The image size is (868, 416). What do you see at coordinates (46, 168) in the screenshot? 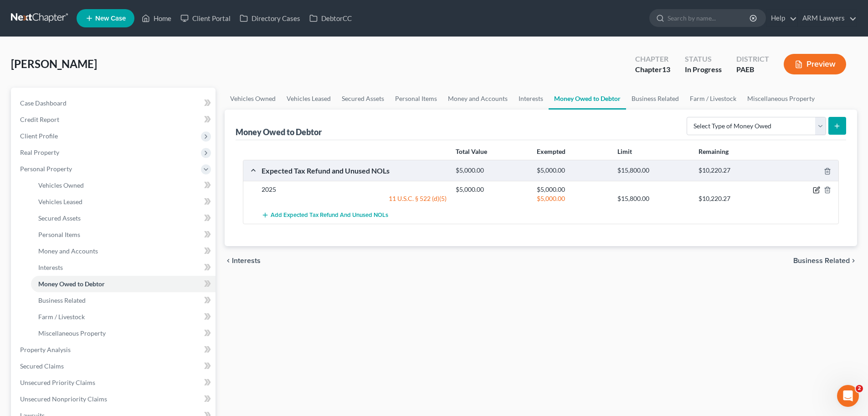
I see `span: Personal Property` at bounding box center [46, 168].